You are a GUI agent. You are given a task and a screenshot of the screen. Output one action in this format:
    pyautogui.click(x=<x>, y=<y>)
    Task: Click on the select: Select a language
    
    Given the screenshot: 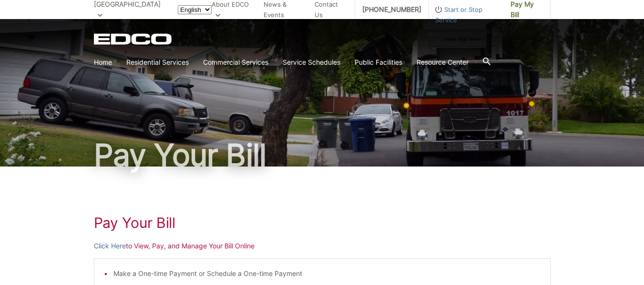 What is the action you would take?
    pyautogui.click(x=195, y=9)
    